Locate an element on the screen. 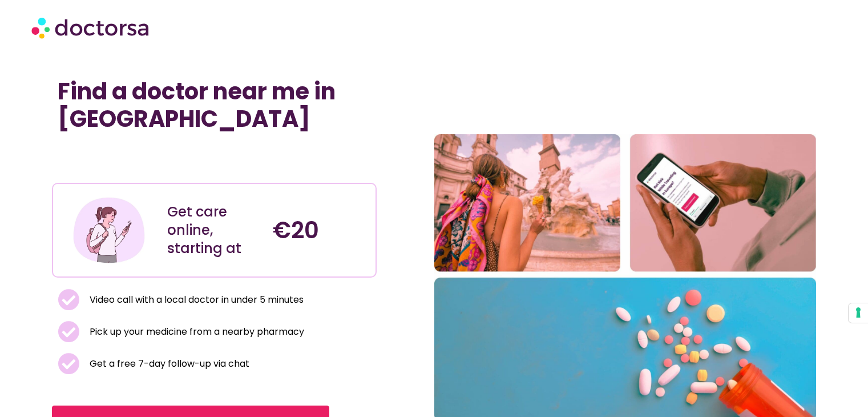 The height and width of the screenshot is (417, 868). div: Get care online, starting at is located at coordinates (214, 230).